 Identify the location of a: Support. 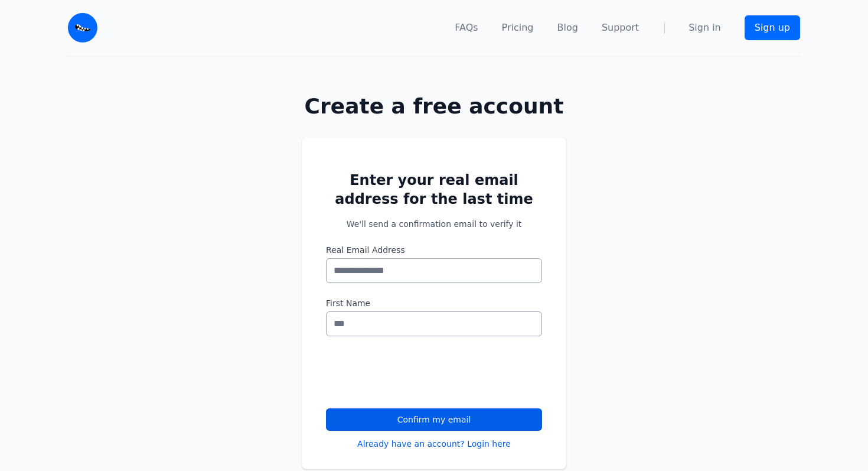
(620, 27).